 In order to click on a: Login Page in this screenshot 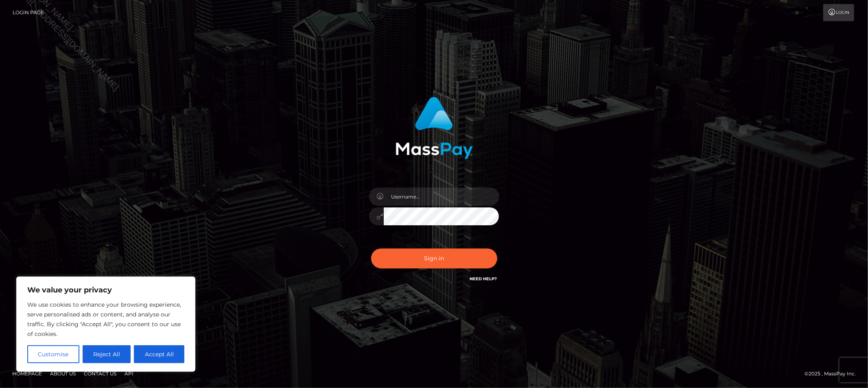, I will do `click(28, 13)`.